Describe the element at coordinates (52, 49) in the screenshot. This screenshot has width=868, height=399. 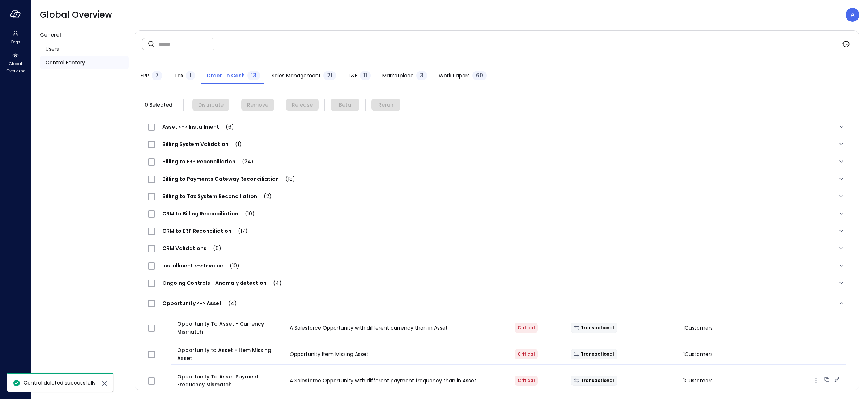
I see `span: Users` at that location.